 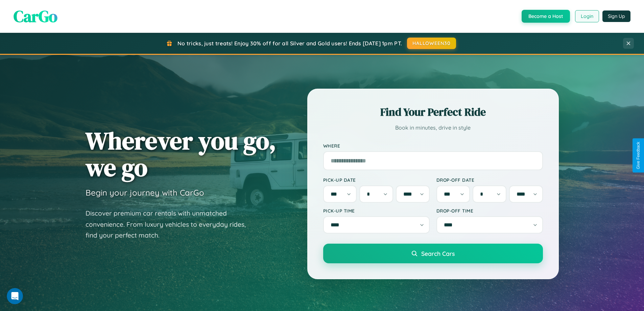 I want to click on label: Drop-off Time, so click(x=489, y=211).